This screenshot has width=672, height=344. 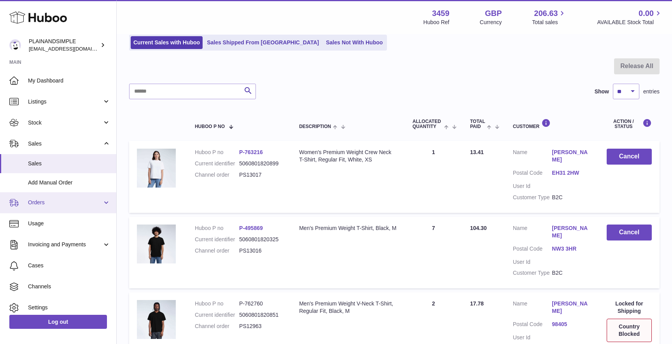 What do you see at coordinates (571, 248) in the screenshot?
I see `a: NW3 3HR` at bounding box center [571, 248].